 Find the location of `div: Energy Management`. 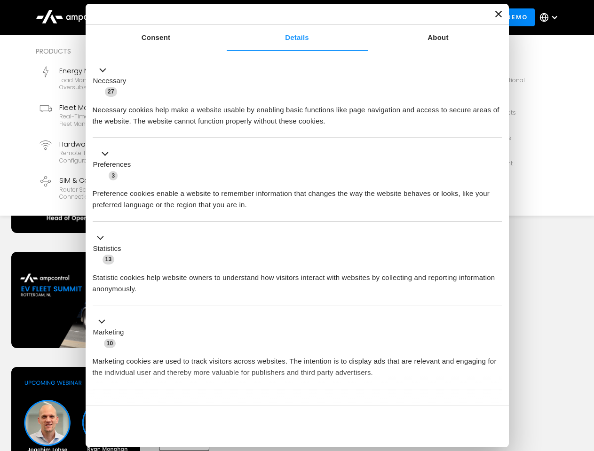

div: Energy Management is located at coordinates (121, 71).